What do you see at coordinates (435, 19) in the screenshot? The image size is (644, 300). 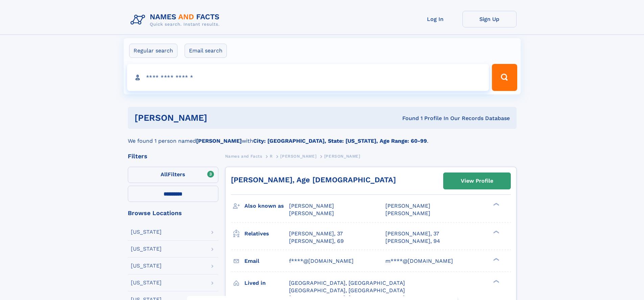 I see `a: Log In` at bounding box center [435, 19].